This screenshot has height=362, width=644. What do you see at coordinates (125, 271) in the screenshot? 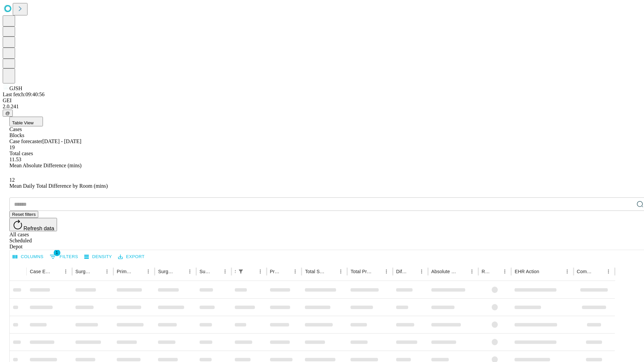
I see `div: Primary Service` at bounding box center [125, 271].